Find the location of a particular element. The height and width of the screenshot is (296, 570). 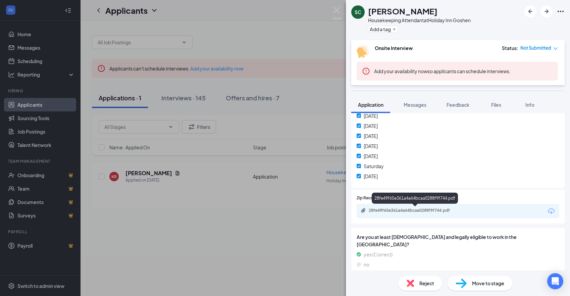

button: Add your availability now is located at coordinates (401, 71).